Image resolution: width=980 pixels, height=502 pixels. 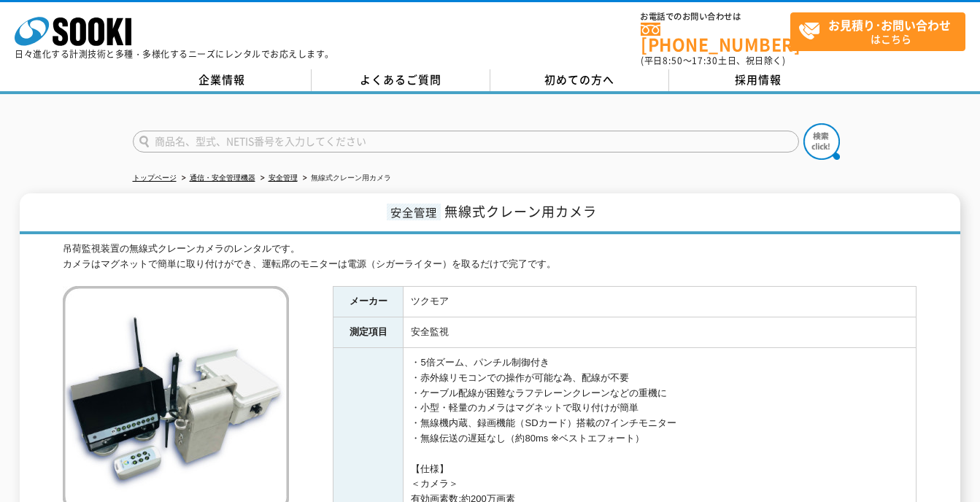 What do you see at coordinates (223, 178) in the screenshot?
I see `a: 通信・安全管理機器` at bounding box center [223, 178].